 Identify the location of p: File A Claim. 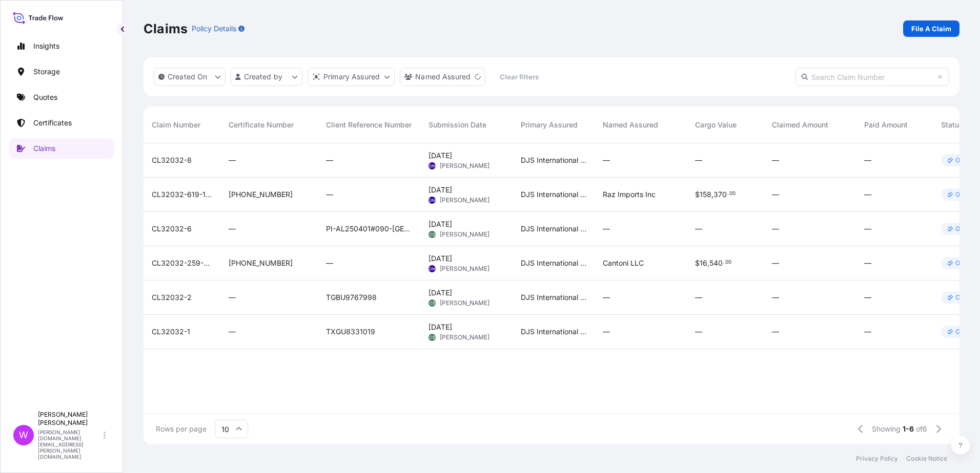
(931, 28).